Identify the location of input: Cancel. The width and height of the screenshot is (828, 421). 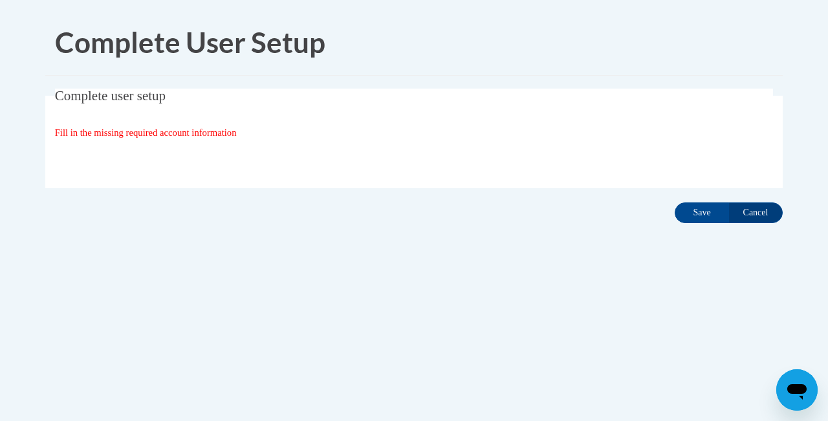
(756, 213).